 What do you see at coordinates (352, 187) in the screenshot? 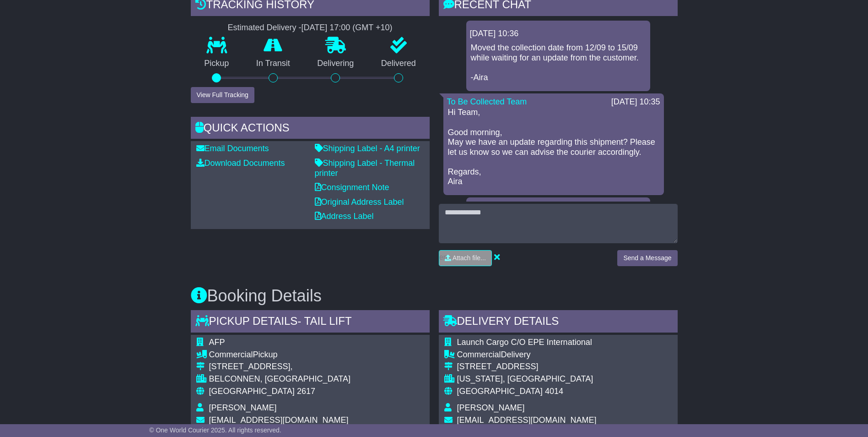
I see `a: Consignment Note` at bounding box center [352, 187].